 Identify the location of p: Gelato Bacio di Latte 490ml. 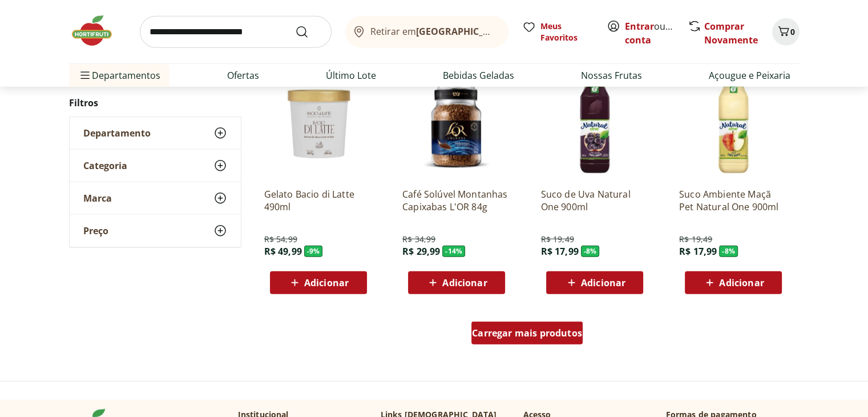
(318, 200).